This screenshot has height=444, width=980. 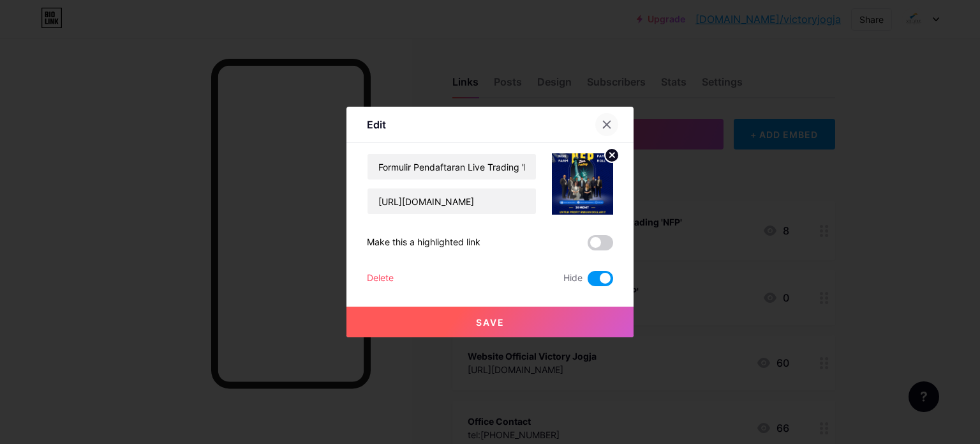 What do you see at coordinates (452, 201) in the screenshot?
I see `input: URL` at bounding box center [452, 201].